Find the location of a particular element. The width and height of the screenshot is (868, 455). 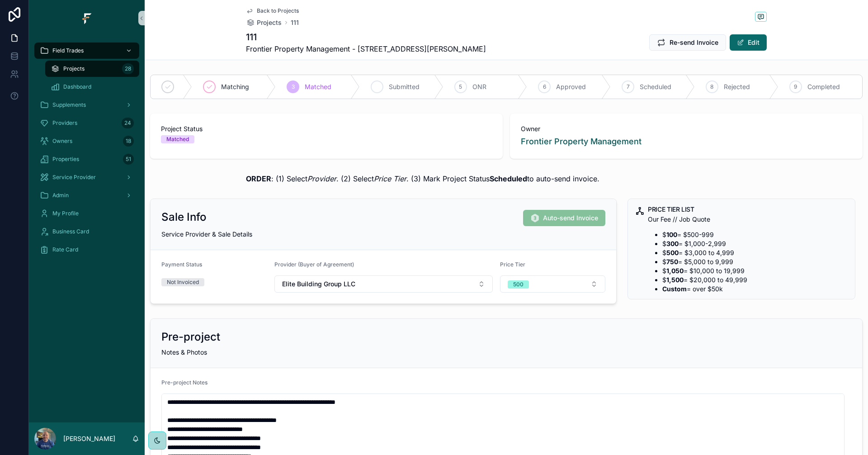

span: Price Tier is located at coordinates (513, 264).